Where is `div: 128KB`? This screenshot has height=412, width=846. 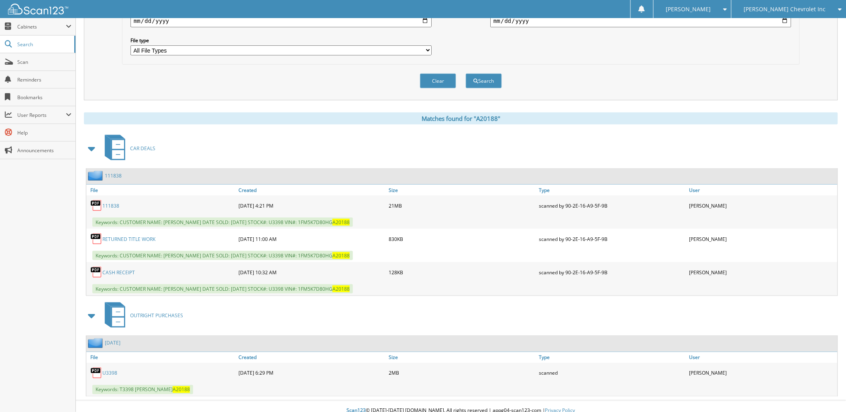
div: 128KB is located at coordinates (462, 272).